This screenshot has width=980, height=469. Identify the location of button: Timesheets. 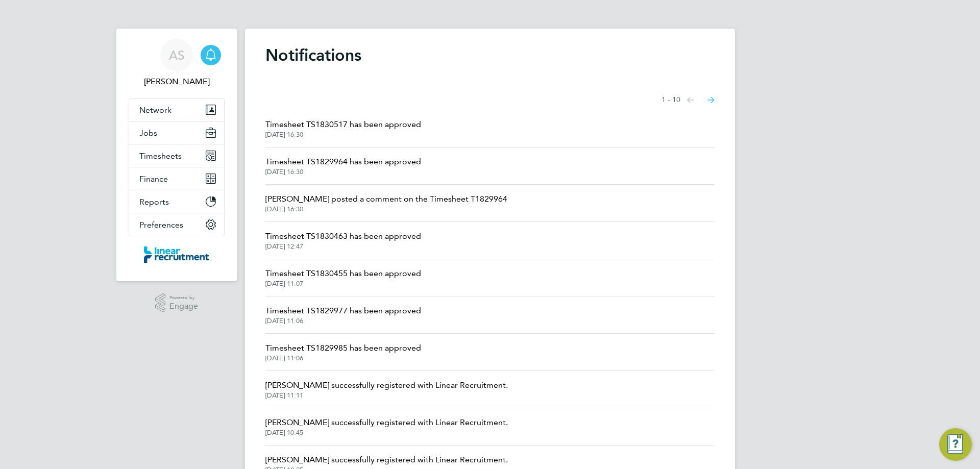
(176, 156).